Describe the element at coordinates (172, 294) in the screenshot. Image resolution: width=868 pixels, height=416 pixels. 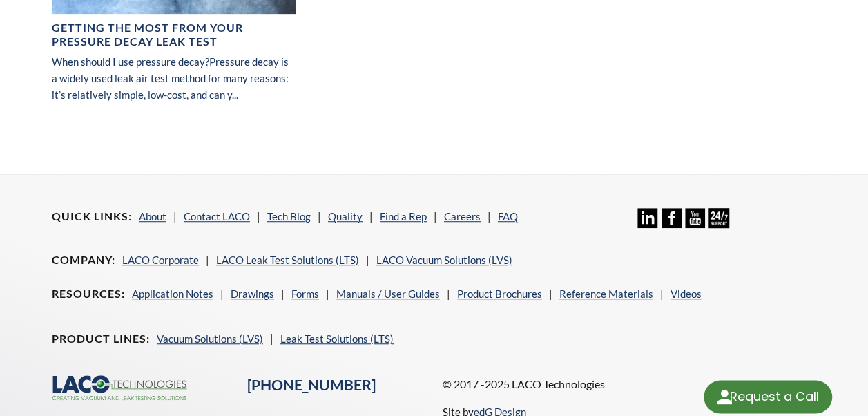
I see `a: Application Notes` at that location.